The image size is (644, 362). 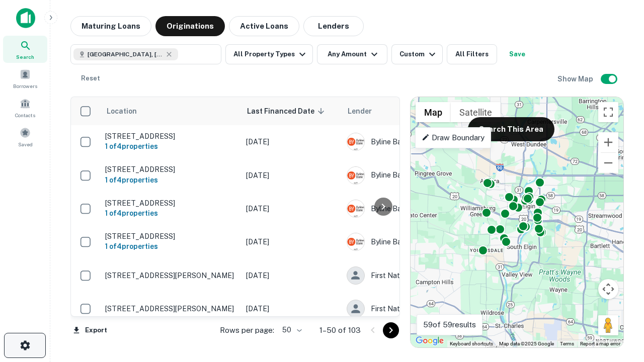 What do you see at coordinates (25, 144) in the screenshot?
I see `span: Saved` at bounding box center [25, 144].